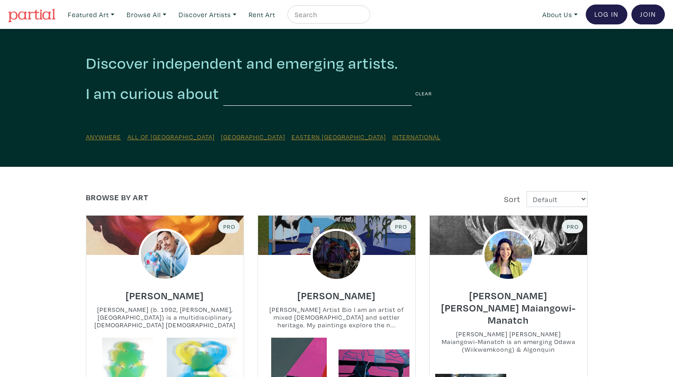 The image size is (673, 377). Describe the element at coordinates (262, 14) in the screenshot. I see `a: Rent Art` at that location.